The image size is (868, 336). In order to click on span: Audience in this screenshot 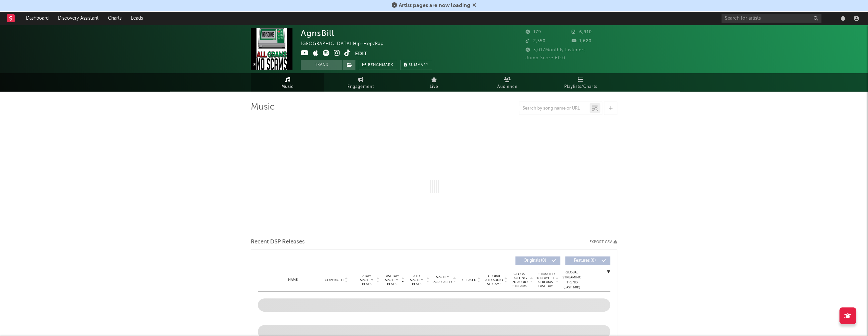, I will do `click(507, 87)`.